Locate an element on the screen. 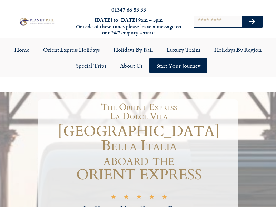  a: Orient Express Holidays is located at coordinates (71, 50).